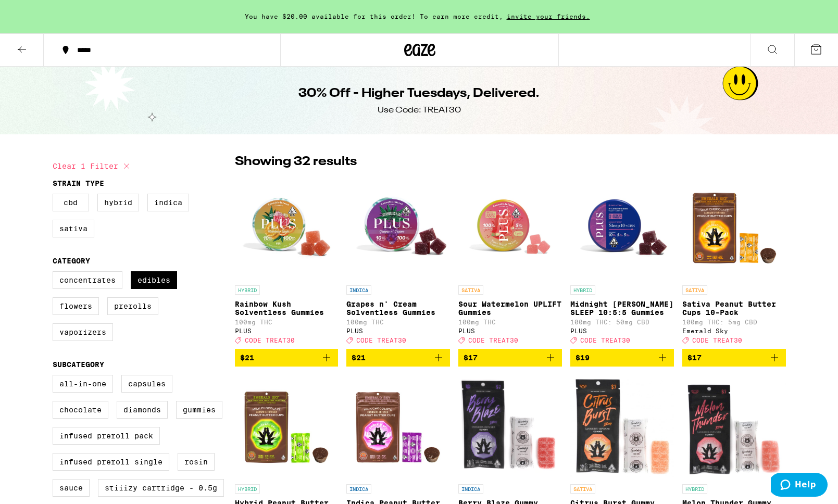  Describe the element at coordinates (80, 409) in the screenshot. I see `label: Chocolate` at that location.